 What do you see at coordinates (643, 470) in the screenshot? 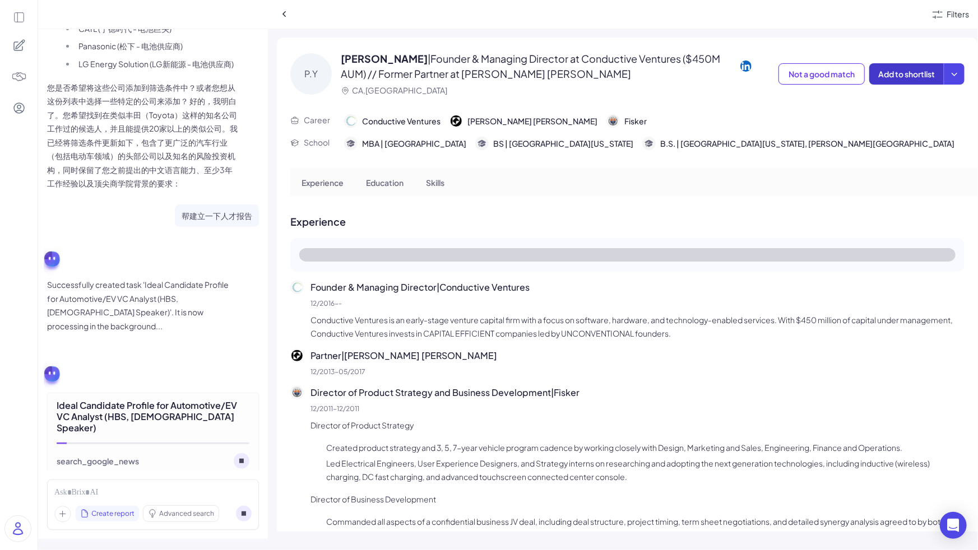
I see `li: Led Electrical Engineers, User Experience Designers, and Strategy interns on researching and adop...` at bounding box center [643, 470].